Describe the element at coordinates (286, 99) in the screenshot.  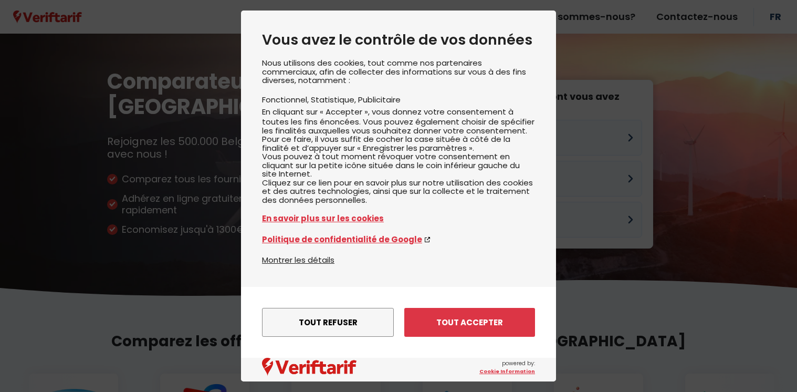
I see `li: Fonctionnel` at that location.